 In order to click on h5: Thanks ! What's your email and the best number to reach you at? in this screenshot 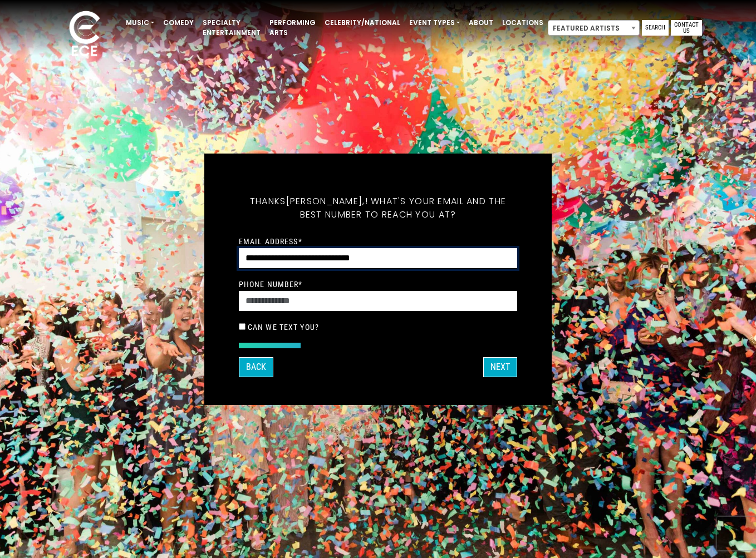, I will do `click(378, 208)`.